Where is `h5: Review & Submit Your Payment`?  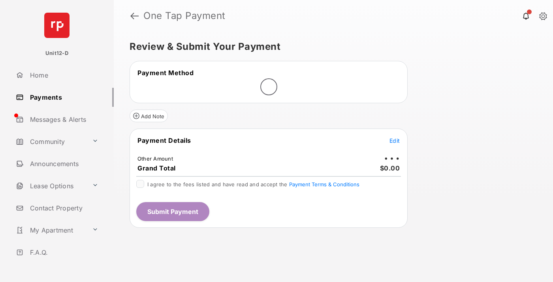 h5: Review & Submit Your Payment is located at coordinates (330, 47).